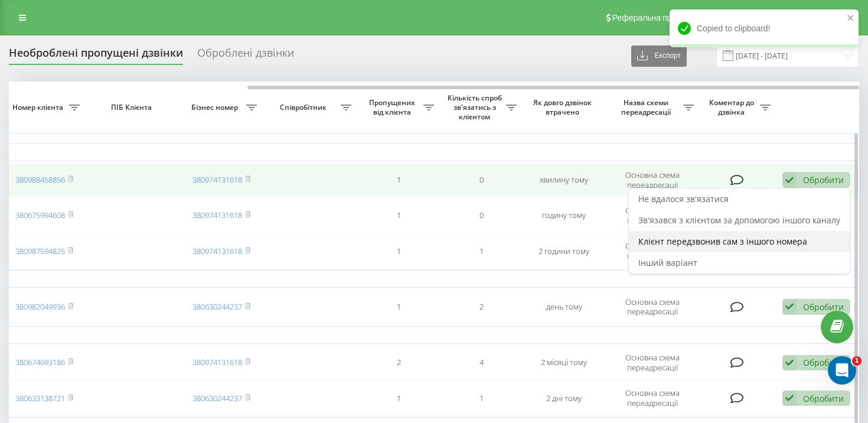 The width and height of the screenshot is (868, 423). What do you see at coordinates (40, 215) in the screenshot?
I see `a: 380675994608` at bounding box center [40, 215].